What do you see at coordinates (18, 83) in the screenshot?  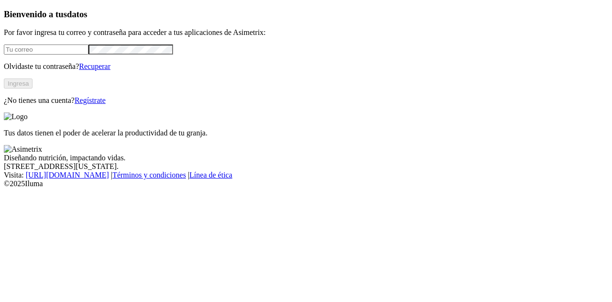 I see `button: Ingresa` at bounding box center [18, 83].